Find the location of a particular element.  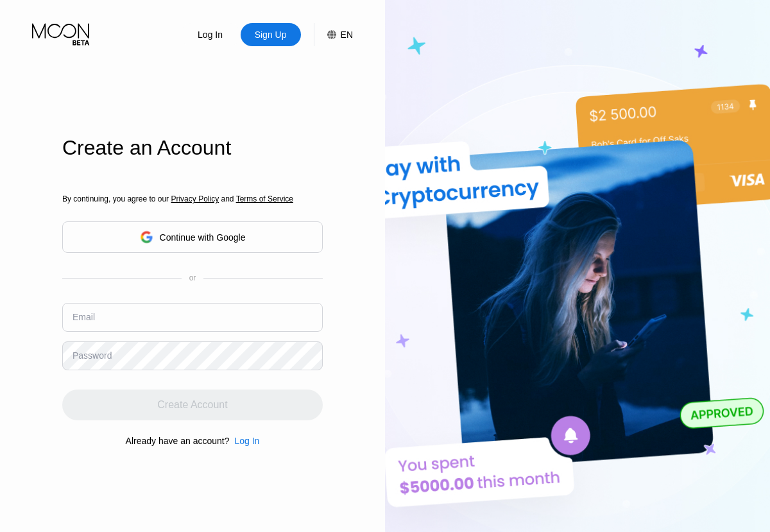

div: or is located at coordinates (192, 278).